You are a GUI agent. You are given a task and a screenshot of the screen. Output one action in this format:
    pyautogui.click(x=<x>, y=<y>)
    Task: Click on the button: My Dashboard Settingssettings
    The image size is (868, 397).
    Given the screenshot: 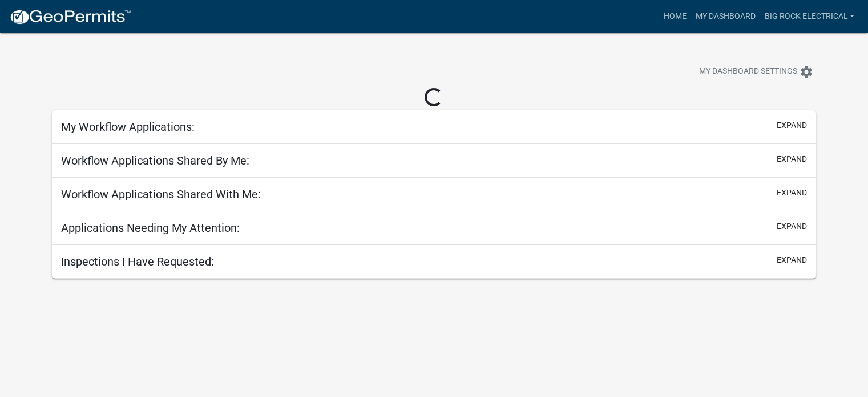 What is the action you would take?
    pyautogui.click(x=756, y=71)
    